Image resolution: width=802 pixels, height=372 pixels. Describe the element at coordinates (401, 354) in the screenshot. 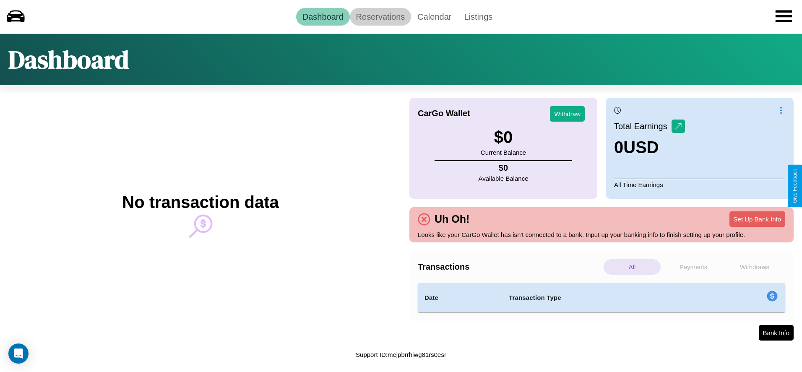

I see `p: Support ID: mejpbrrhiwg81rs0esr` at that location.